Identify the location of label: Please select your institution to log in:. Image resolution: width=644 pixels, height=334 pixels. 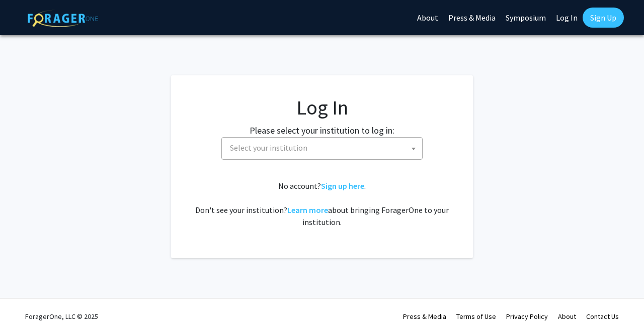
(322, 130).